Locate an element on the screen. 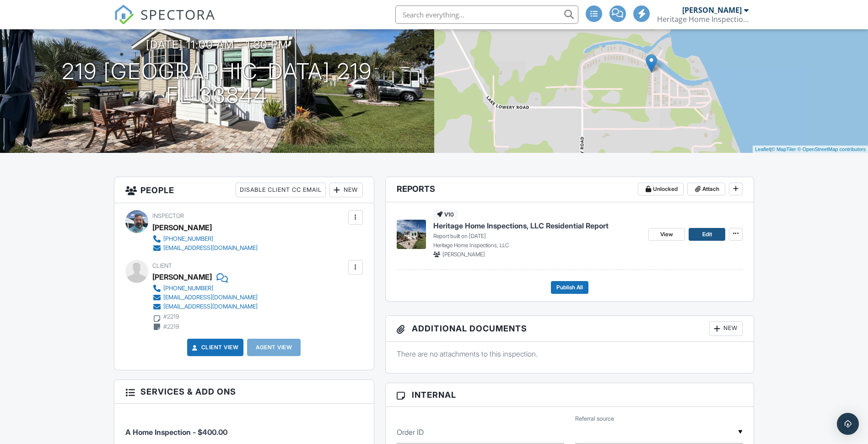  h3: Services & Add ons is located at coordinates (244, 392).